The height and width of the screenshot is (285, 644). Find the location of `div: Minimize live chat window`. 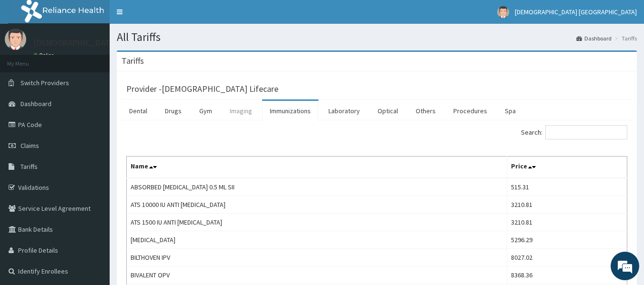

div: Minimize live chat window is located at coordinates (168, 16).